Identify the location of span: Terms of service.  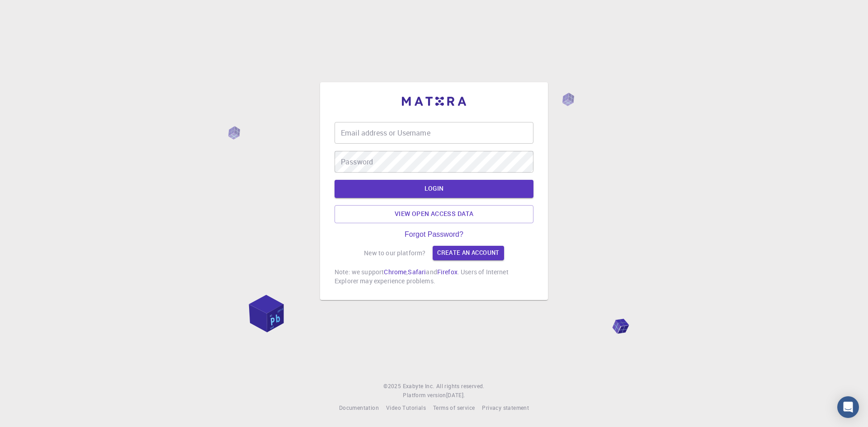
(454, 408).